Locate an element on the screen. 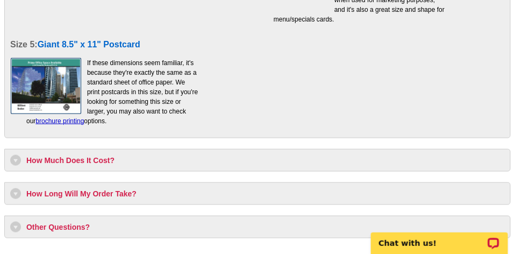 The height and width of the screenshot is (254, 515). p: If these dimensions seem familiar, it's because they're exactly the same as a standard sheet of o... is located at coordinates (112, 92).